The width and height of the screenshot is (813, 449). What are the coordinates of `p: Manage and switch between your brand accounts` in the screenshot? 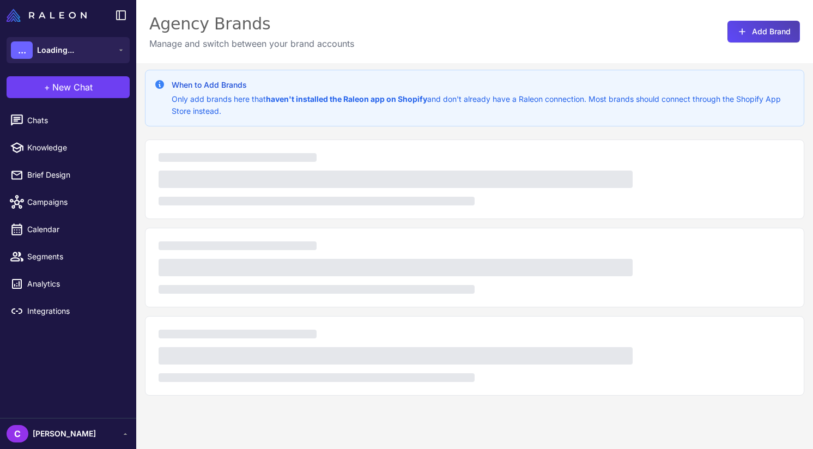 It's located at (252, 44).